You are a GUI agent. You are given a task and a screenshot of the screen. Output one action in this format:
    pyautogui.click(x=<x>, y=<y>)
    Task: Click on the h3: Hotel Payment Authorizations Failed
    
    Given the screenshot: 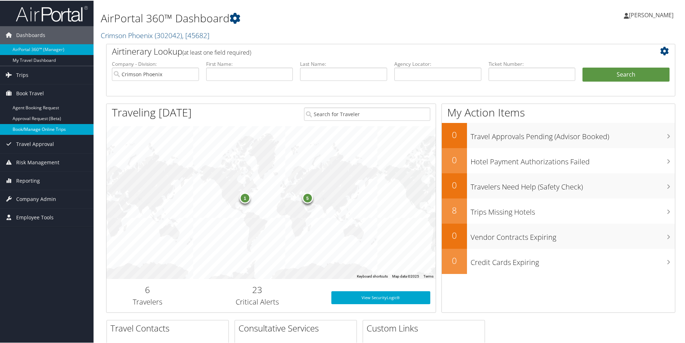 What is the action you would take?
    pyautogui.click(x=573, y=159)
    